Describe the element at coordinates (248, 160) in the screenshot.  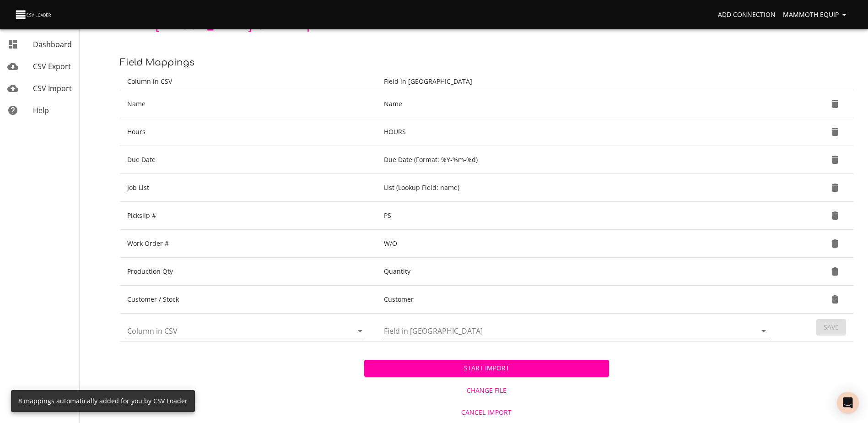
I see `td: Due Date` at that location.